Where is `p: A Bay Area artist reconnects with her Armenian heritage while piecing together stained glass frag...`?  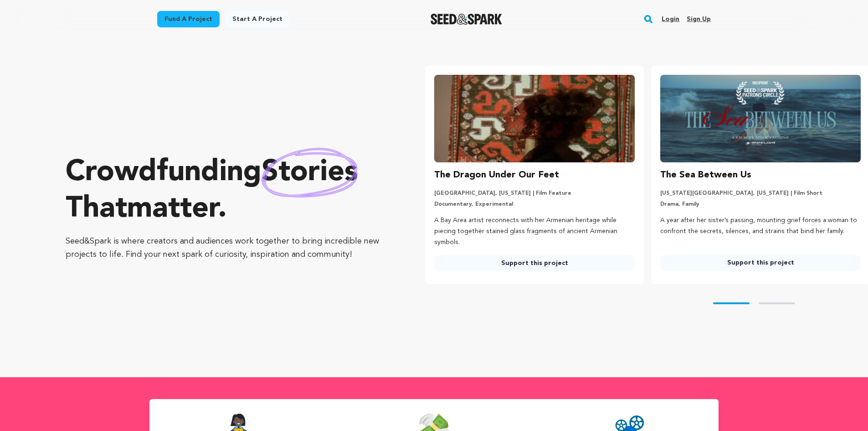
p: A Bay Area artist reconnects with her Armenian heritage while piecing together stained glass frag... is located at coordinates (535, 231).